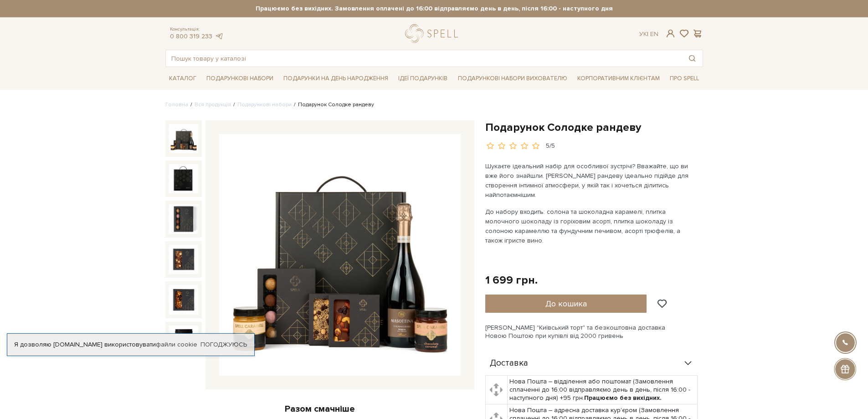 The image size is (868, 419). Describe the element at coordinates (332, 105) in the screenshot. I see `li: Подарунок Солодке рандеву` at that location.